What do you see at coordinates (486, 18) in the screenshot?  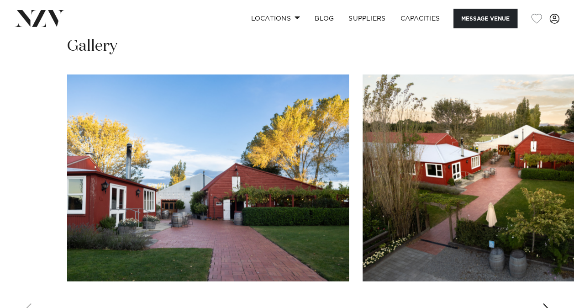 I see `button: Message Venue` at bounding box center [486, 18].